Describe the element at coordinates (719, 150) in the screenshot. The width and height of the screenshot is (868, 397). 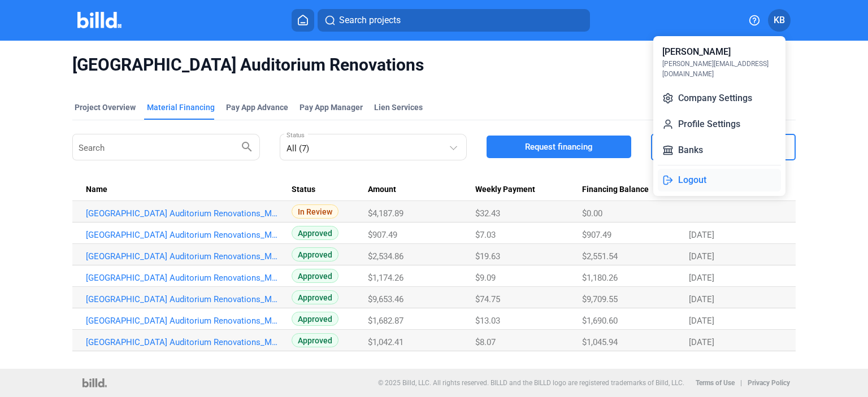
I see `button: Banks` at that location.